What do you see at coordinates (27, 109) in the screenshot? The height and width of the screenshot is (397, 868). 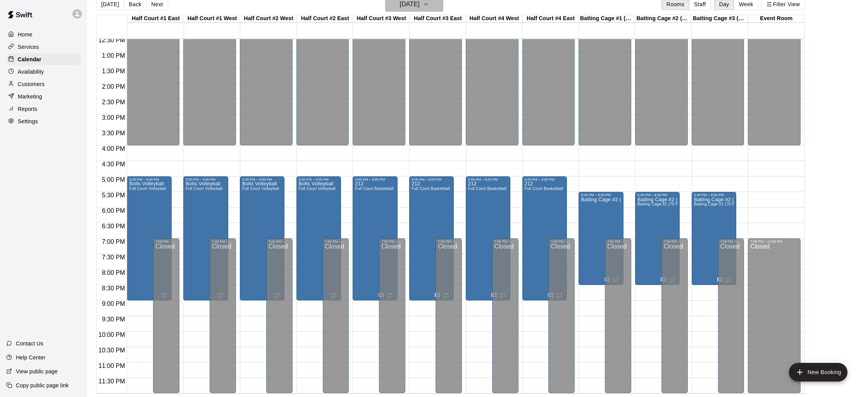 I see `p: Reports` at bounding box center [27, 109].